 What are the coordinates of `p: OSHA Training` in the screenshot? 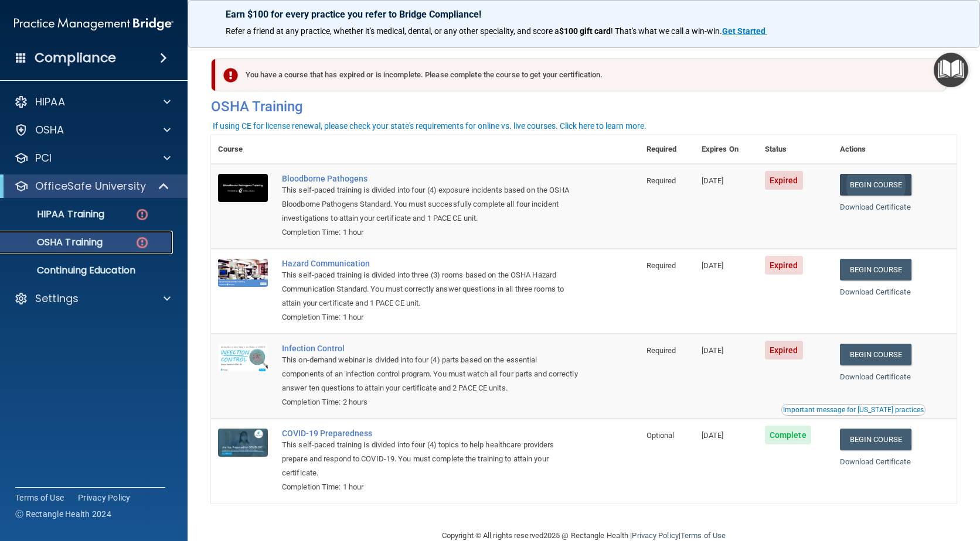 It's located at (55, 243).